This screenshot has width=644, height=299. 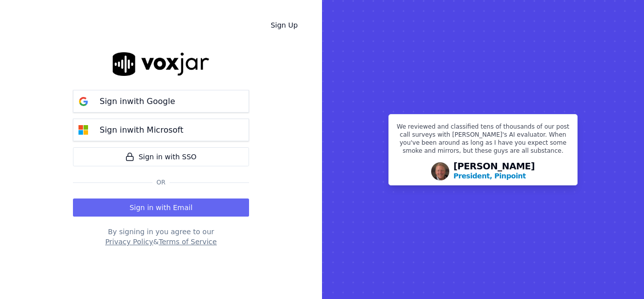 What do you see at coordinates (137, 102) in the screenshot?
I see `p: Sign in with Google` at bounding box center [137, 102].